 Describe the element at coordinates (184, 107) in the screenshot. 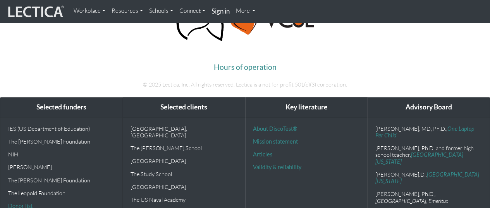

I see `div: Selected clients` at that location.